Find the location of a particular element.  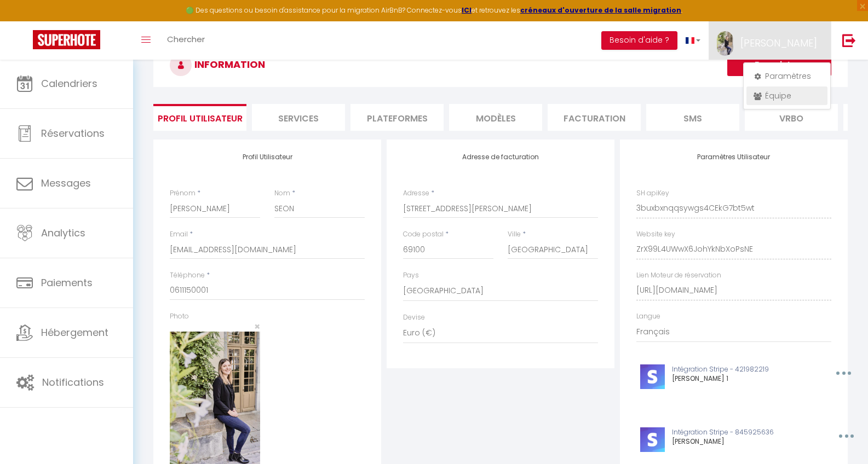

label: Code postal is located at coordinates (423, 234).